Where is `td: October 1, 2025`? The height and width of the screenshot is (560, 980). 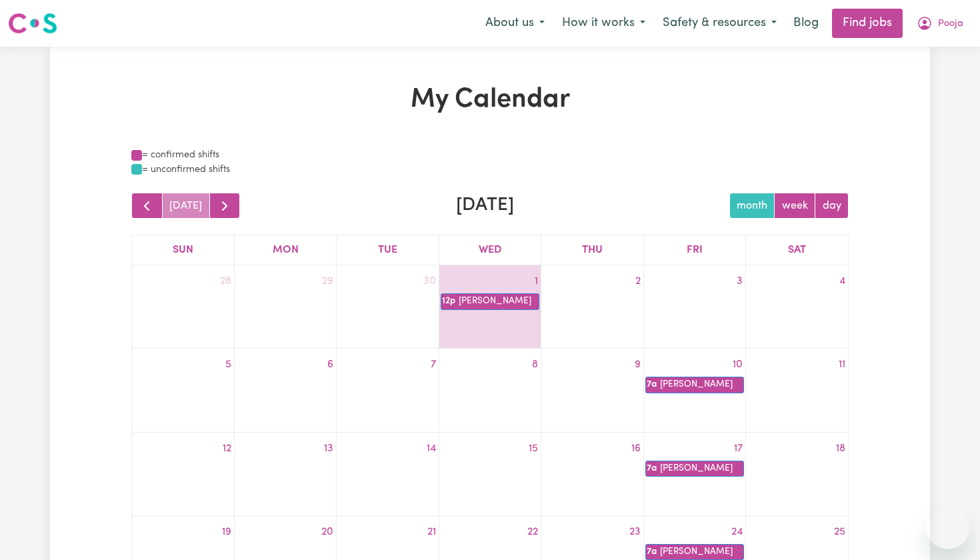
td: October 1, 2025 is located at coordinates (489, 307).